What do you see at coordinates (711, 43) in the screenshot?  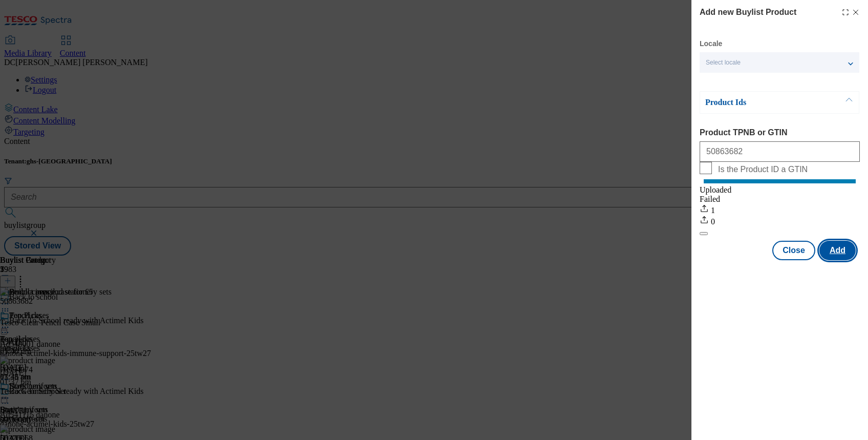 I see `label: Locale` at bounding box center [711, 43].